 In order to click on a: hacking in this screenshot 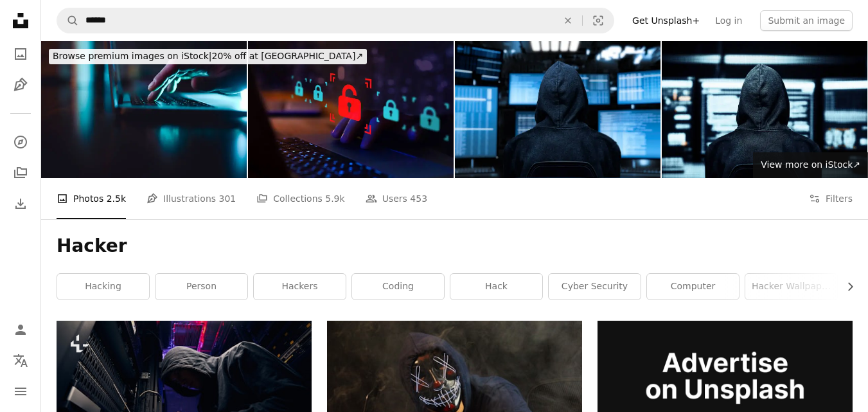, I will do `click(102, 287)`.